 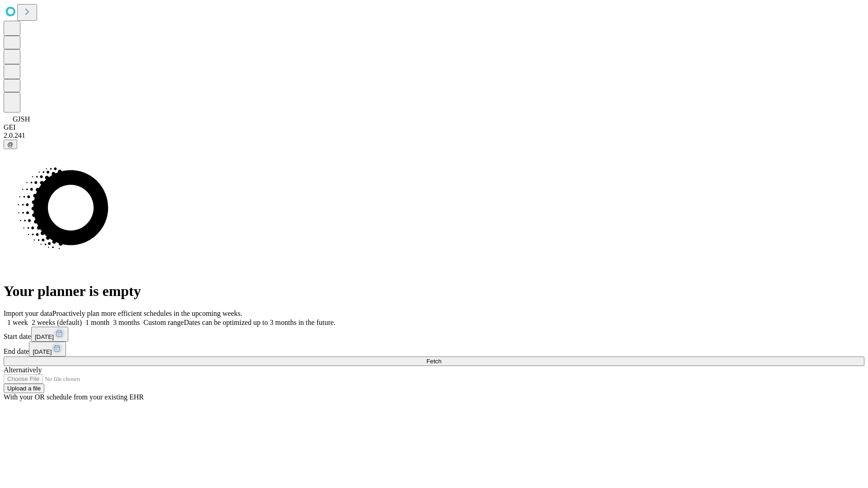 What do you see at coordinates (18, 322) in the screenshot?
I see `span: 1 week` at bounding box center [18, 322].